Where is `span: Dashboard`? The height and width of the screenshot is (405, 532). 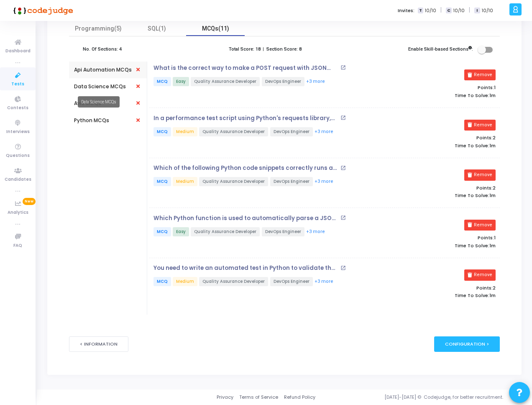 span: Dashboard is located at coordinates (18, 51).